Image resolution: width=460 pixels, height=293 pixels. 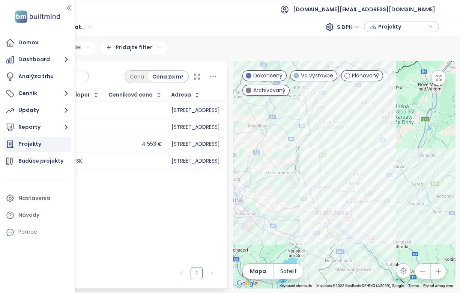 I want to click on div: Cena za m², so click(x=168, y=77).